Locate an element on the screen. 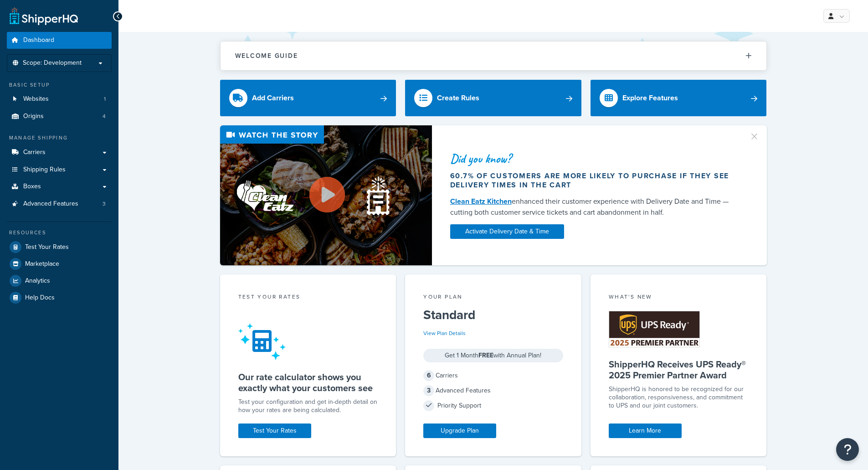 Image resolution: width=868 pixels, height=470 pixels. div: enhanced their customer experience with Delivery Date and Time — cutting both customer service ti... is located at coordinates (594, 207).